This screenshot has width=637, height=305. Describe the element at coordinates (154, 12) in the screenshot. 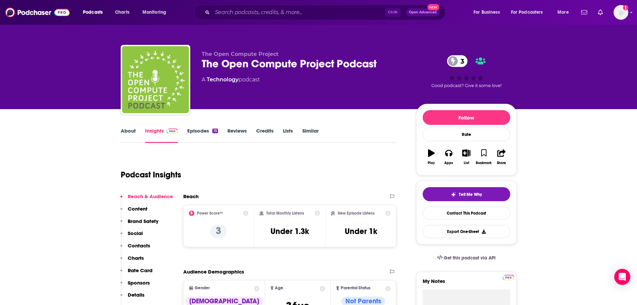

I see `span: Monitoring` at that location.